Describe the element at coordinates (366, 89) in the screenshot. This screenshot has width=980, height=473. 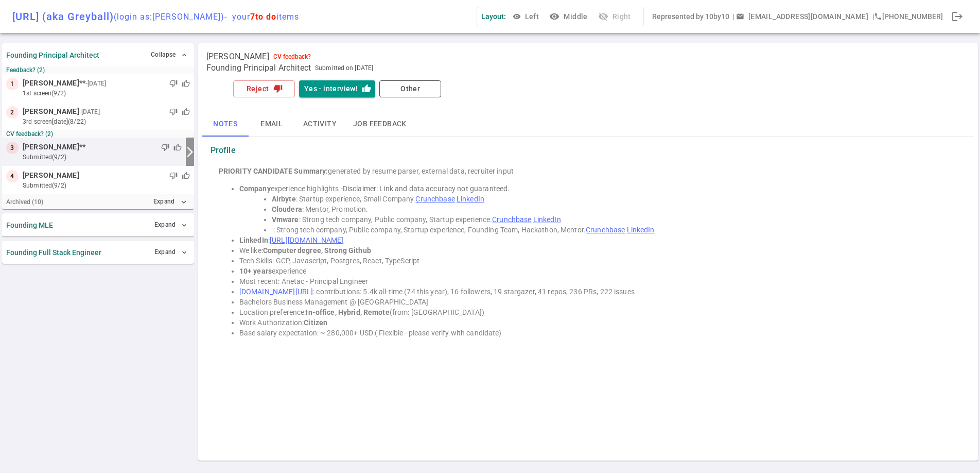
I see `i: thumb_up` at that location.